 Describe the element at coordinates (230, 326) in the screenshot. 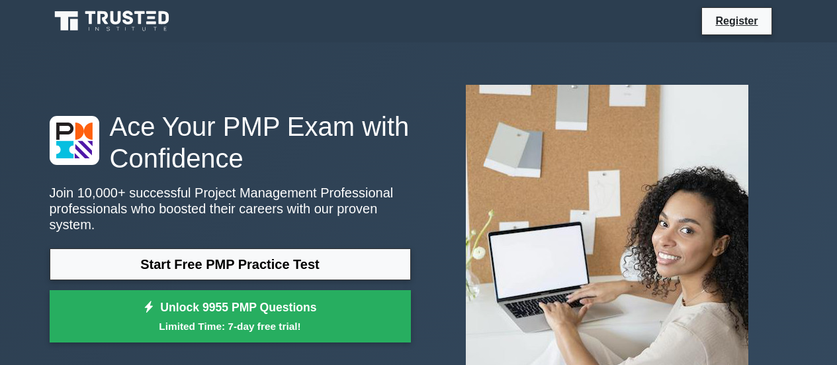

I see `small: Limited Time: 7-day free trial!` at that location.